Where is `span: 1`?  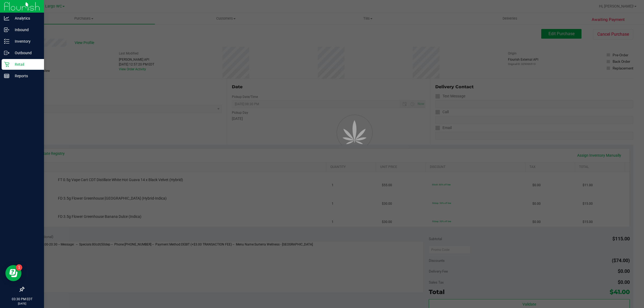
span: 1 is located at coordinates (3, 3).